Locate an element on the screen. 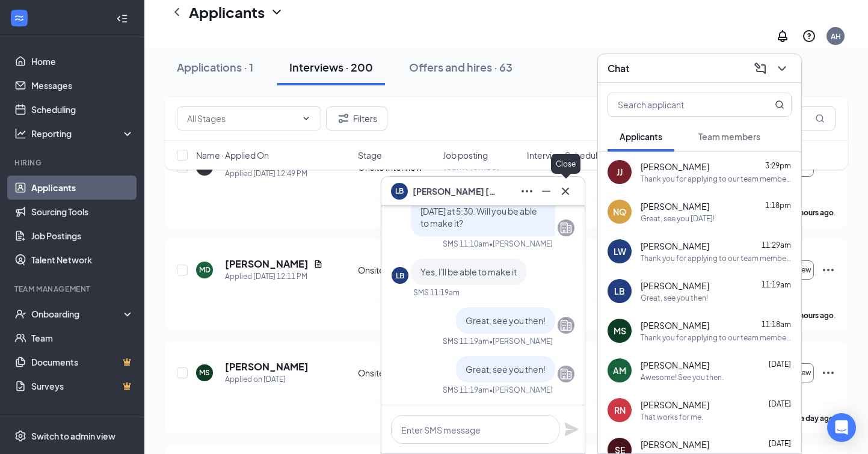  svg: Document is located at coordinates (318, 264).